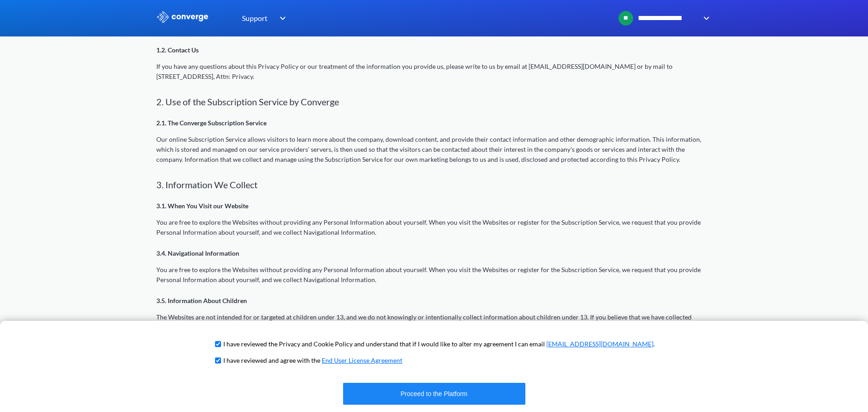  I want to click on h2: 3. Information We Collect, so click(435, 185).